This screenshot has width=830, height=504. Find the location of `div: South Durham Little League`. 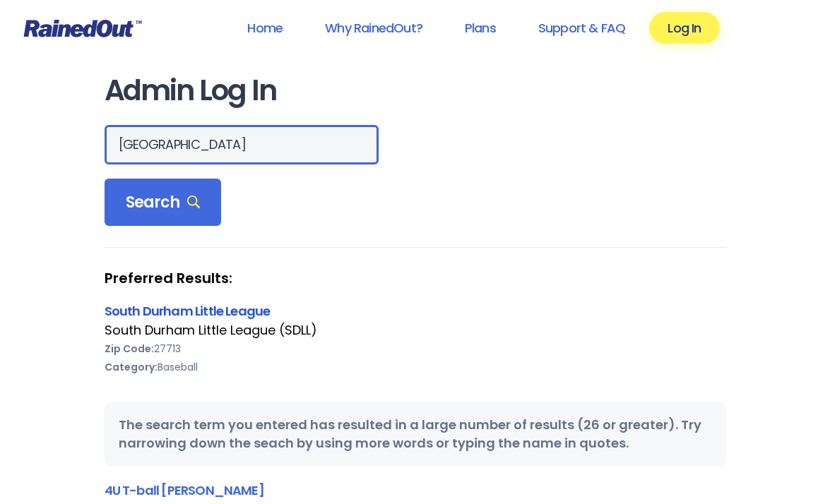

div: South Durham Little League is located at coordinates (415, 311).